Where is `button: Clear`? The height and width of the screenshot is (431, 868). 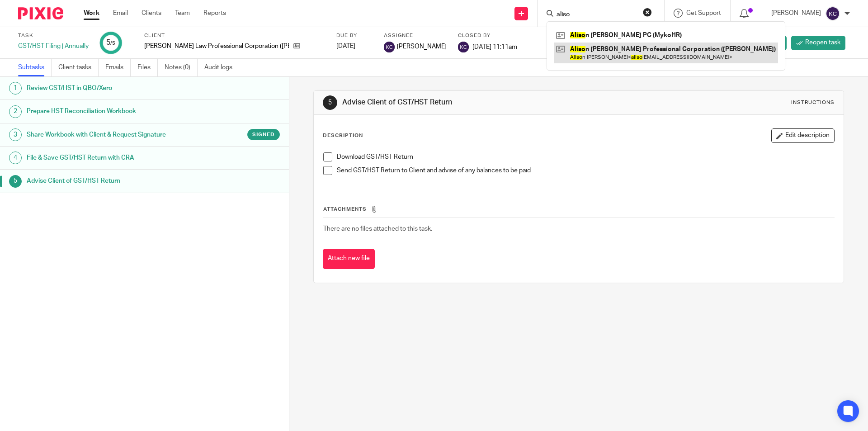
button: Clear is located at coordinates (647, 12).